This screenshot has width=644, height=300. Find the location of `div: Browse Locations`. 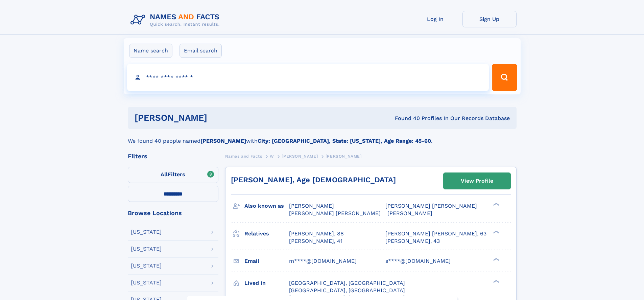

div: Browse Locations is located at coordinates (173, 213).